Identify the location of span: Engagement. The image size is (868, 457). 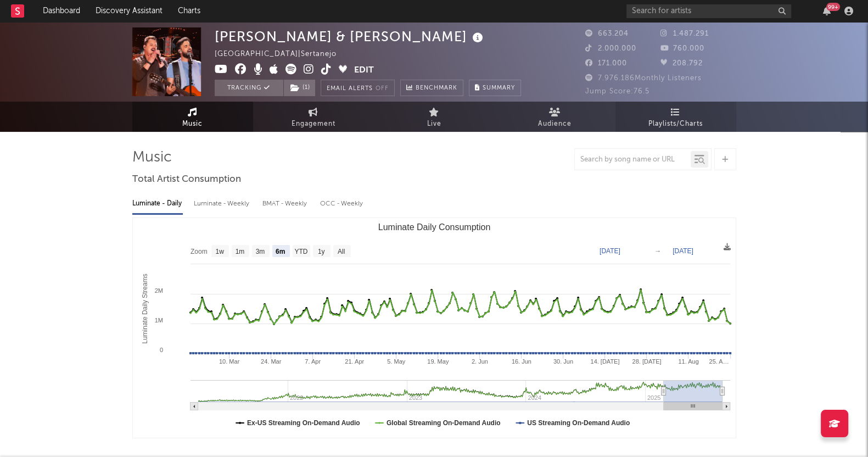
(314, 124).